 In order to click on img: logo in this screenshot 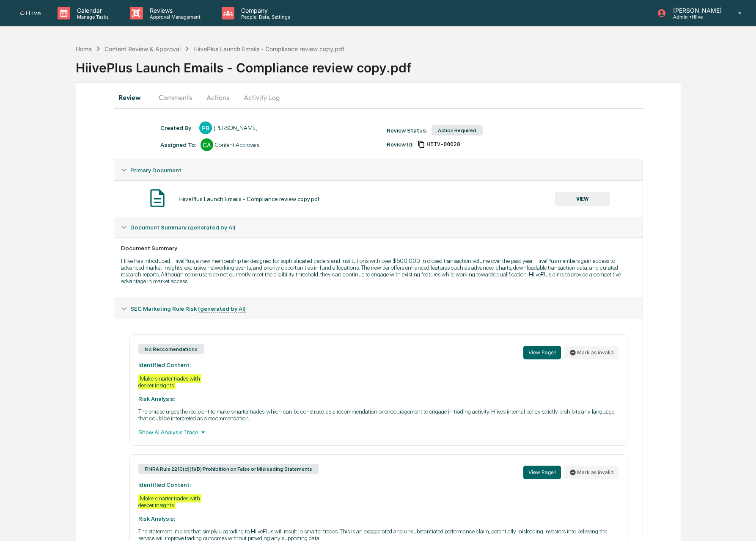, I will do `click(30, 13)`.